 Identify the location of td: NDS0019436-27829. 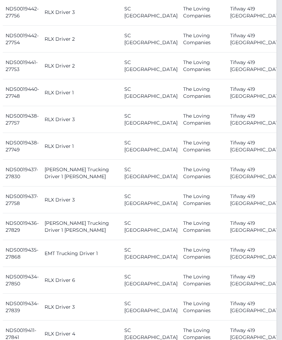
(22, 227).